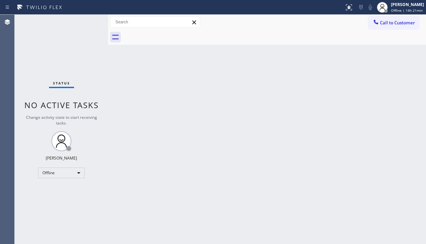 Image resolution: width=426 pixels, height=244 pixels. What do you see at coordinates (61, 83) in the screenshot?
I see `span: Status` at bounding box center [61, 83].